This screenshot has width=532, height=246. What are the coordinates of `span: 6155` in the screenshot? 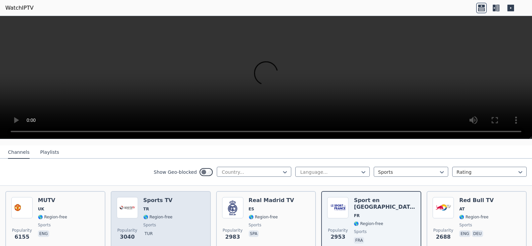 It's located at (22, 237).